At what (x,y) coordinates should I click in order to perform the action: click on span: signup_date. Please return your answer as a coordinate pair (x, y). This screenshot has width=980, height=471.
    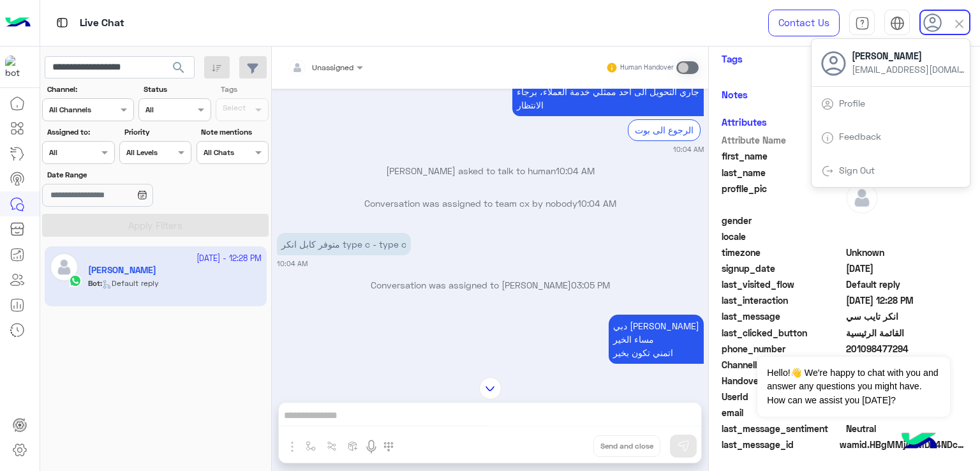
    Looking at the image, I should click on (782, 268).